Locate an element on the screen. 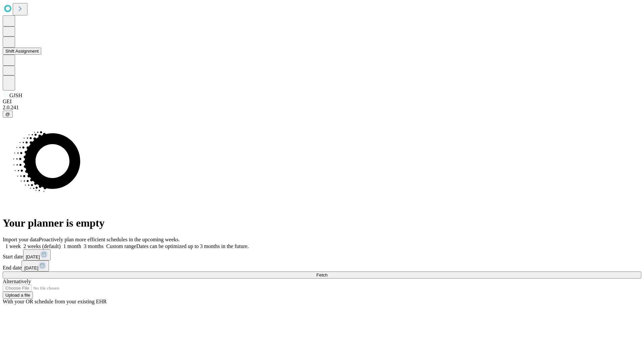  span: 3 months is located at coordinates (93, 246).